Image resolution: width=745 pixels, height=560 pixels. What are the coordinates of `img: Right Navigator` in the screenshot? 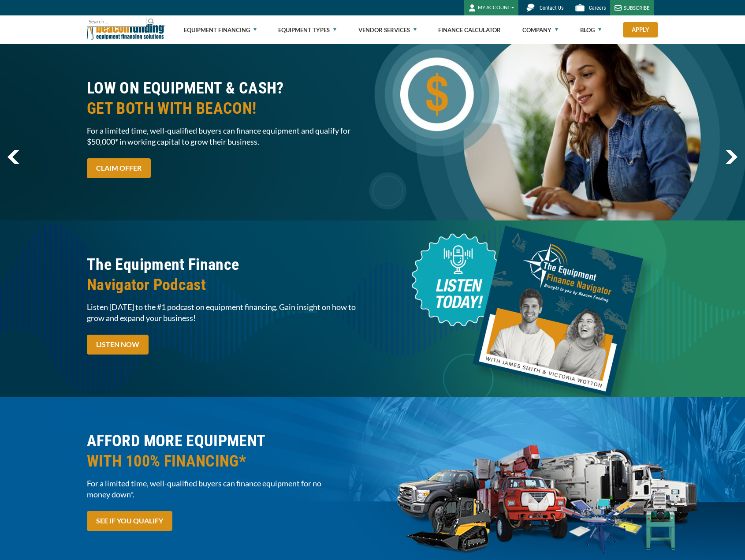 It's located at (732, 157).